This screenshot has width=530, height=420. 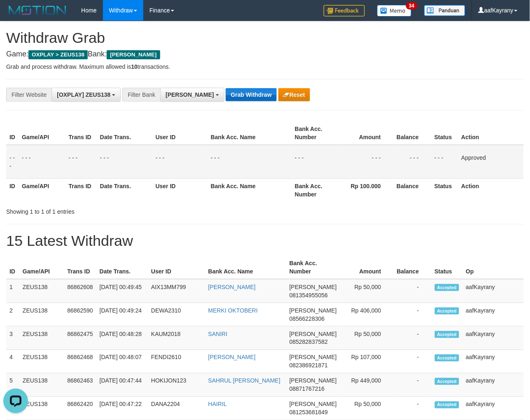 I want to click on span: Copy 081354955056 to clipboard, so click(x=309, y=295).